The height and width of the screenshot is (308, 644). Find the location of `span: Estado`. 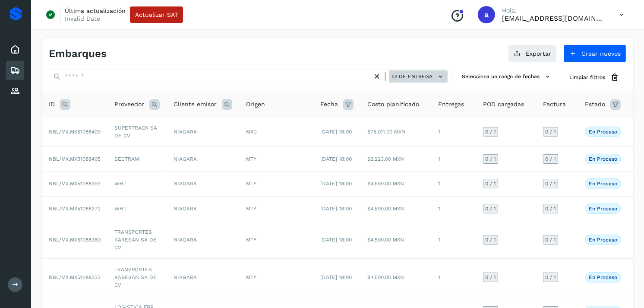

span: Estado is located at coordinates (595, 104).